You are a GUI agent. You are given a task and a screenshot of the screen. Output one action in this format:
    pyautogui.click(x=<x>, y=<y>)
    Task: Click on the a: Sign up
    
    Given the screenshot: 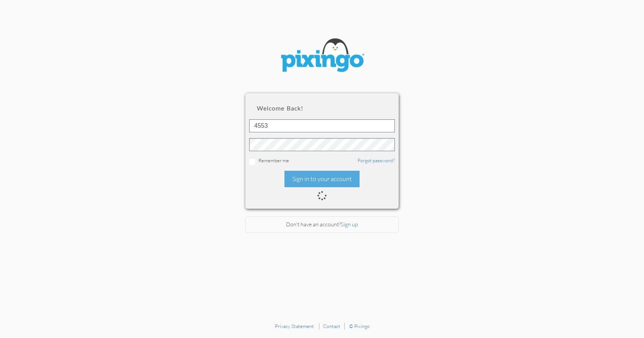 What is the action you would take?
    pyautogui.click(x=349, y=224)
    